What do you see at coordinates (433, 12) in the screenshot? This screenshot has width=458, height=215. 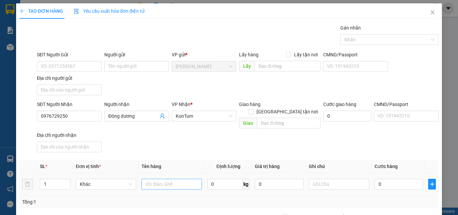 I see `span: close` at bounding box center [433, 12].